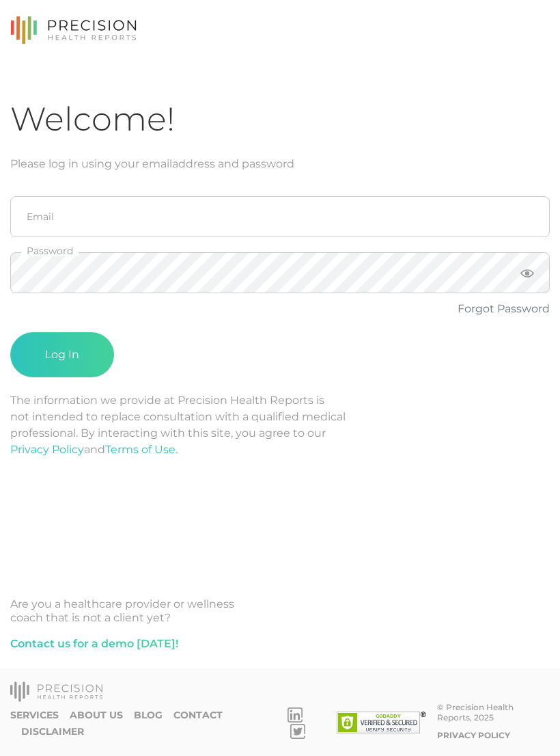 The image size is (560, 756). What do you see at coordinates (148, 715) in the screenshot?
I see `a: Blog` at bounding box center [148, 715].